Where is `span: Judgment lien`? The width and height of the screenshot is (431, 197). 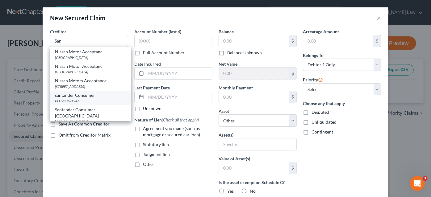
span: Judgment lien is located at coordinates (156, 154).